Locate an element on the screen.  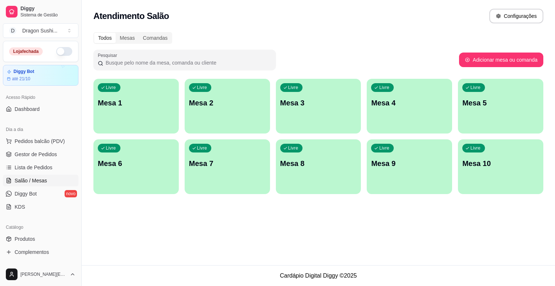
input: Pesquisar is located at coordinates (187, 63).